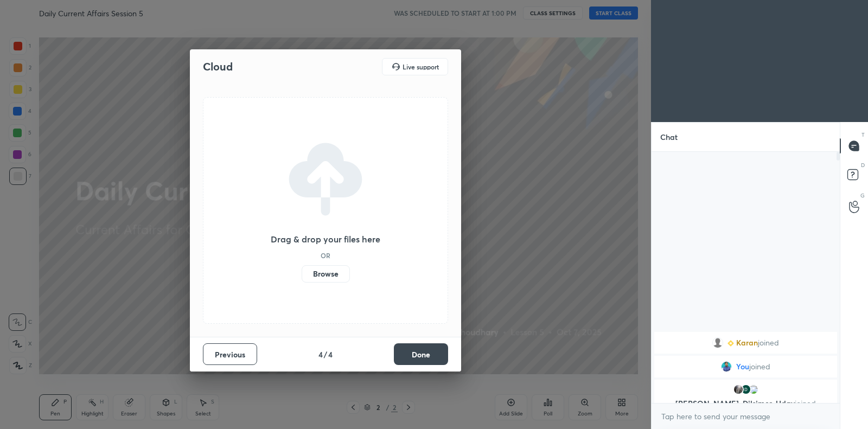 This screenshot has width=868, height=429. What do you see at coordinates (217, 67) in the screenshot?
I see `h2: Cloud` at bounding box center [217, 67].